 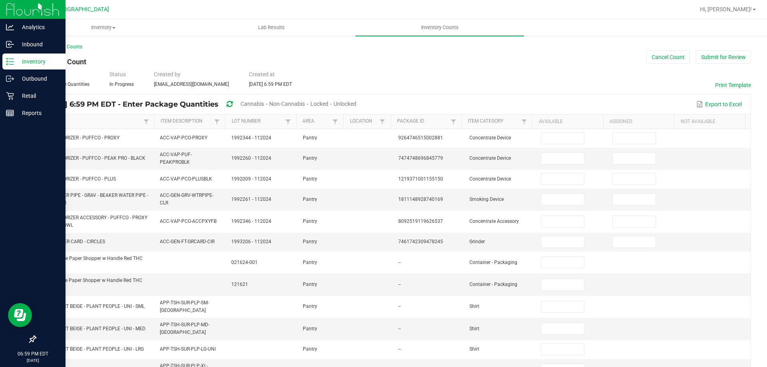 I want to click on span: Unlocked, so click(x=345, y=104).